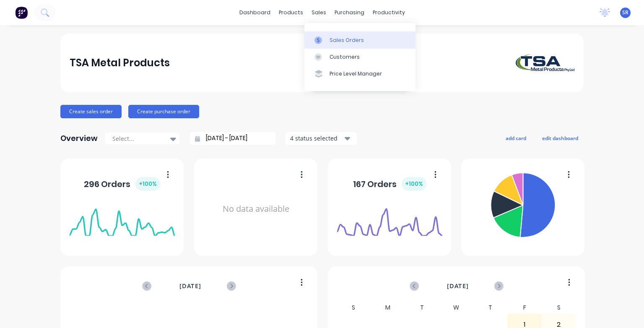 This screenshot has height=328, width=644. I want to click on div: 296 Orders, so click(122, 184).